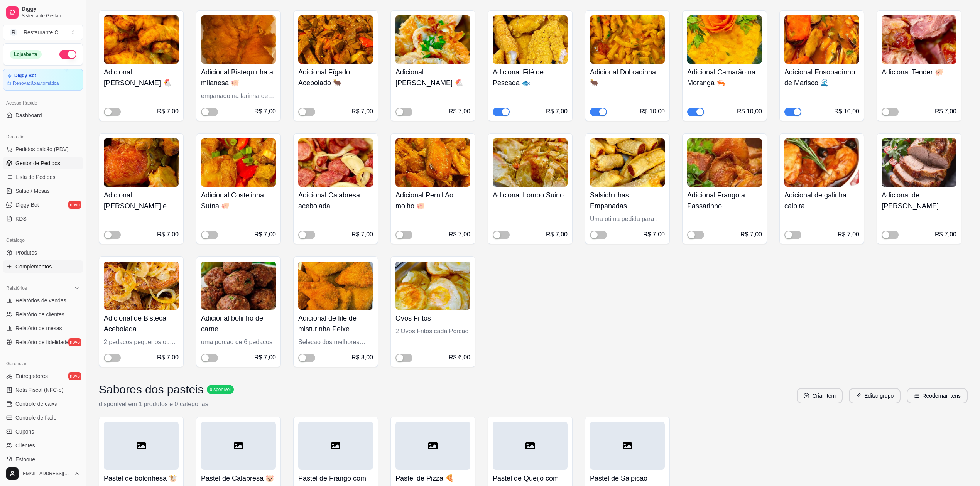 This screenshot has height=486, width=980. I want to click on h4: Ovos Fritos, so click(433, 318).